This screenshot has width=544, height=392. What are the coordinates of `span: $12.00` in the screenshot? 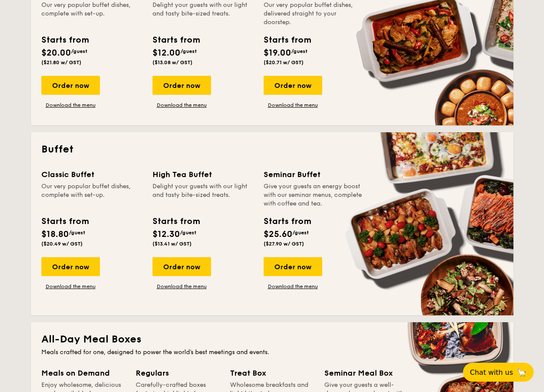 It's located at (166, 53).